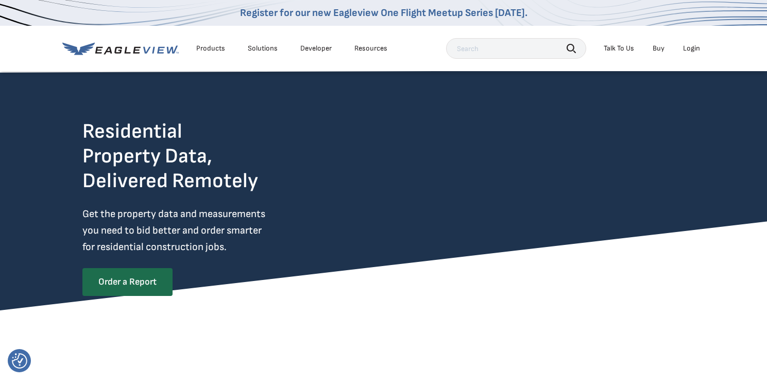 Image resolution: width=767 pixels, height=380 pixels. Describe the element at coordinates (170, 156) in the screenshot. I see `h2: Residential Property Data, Delivered Remotely` at that location.